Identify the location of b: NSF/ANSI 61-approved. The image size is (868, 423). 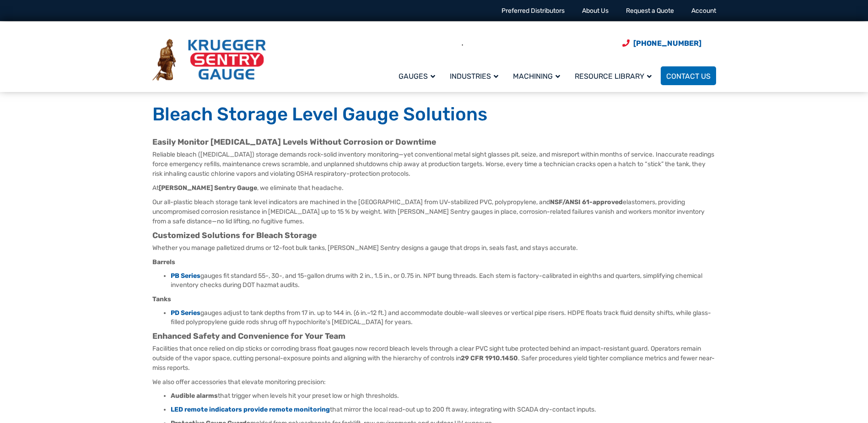
(586, 202).